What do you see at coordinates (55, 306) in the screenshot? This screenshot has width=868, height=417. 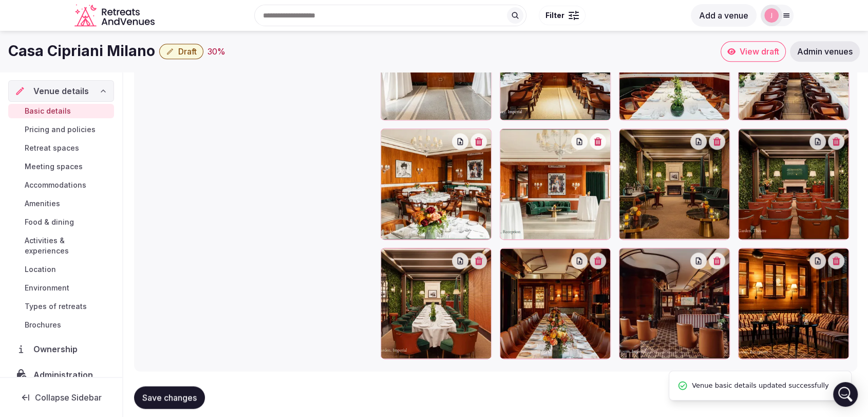 I see `span: Types of retreats` at bounding box center [55, 306].